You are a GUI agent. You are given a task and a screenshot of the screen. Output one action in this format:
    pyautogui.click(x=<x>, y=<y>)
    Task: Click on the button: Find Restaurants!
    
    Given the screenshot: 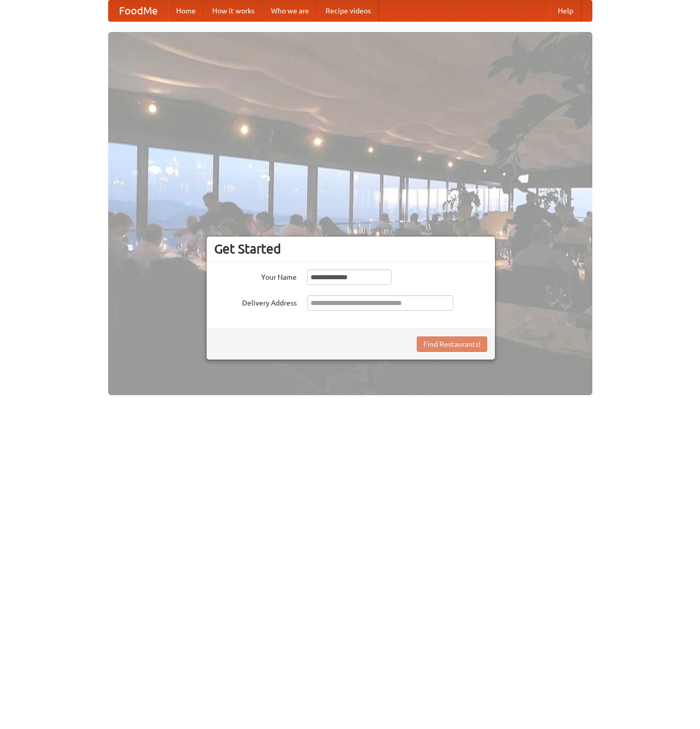 What is the action you would take?
    pyautogui.click(x=452, y=344)
    